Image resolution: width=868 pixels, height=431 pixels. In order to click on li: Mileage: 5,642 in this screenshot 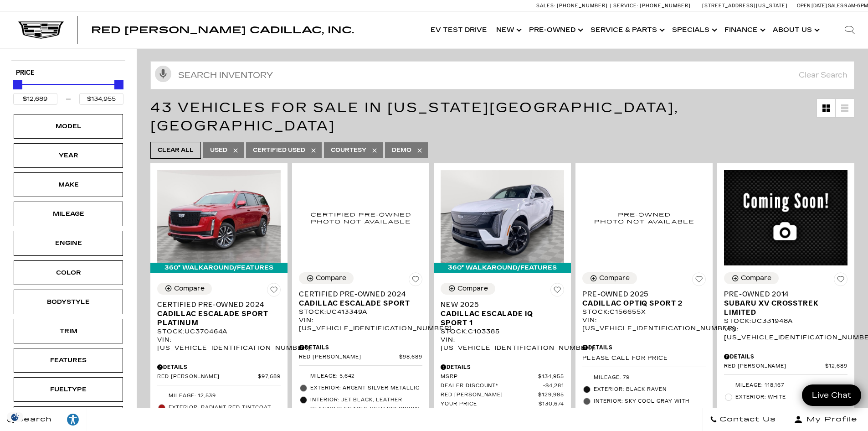, I will do `click(360, 376)`.